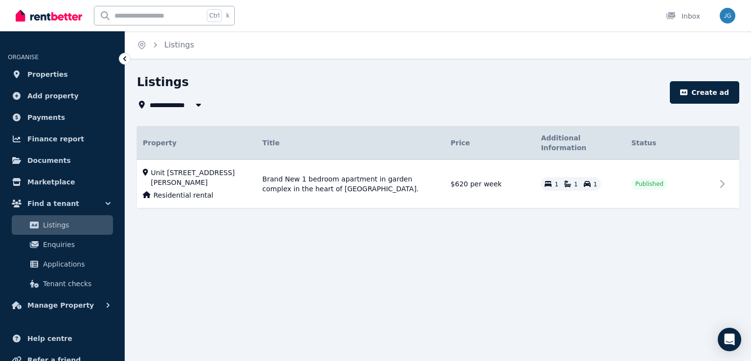  What do you see at coordinates (49, 160) in the screenshot?
I see `span: Documents` at bounding box center [49, 160].